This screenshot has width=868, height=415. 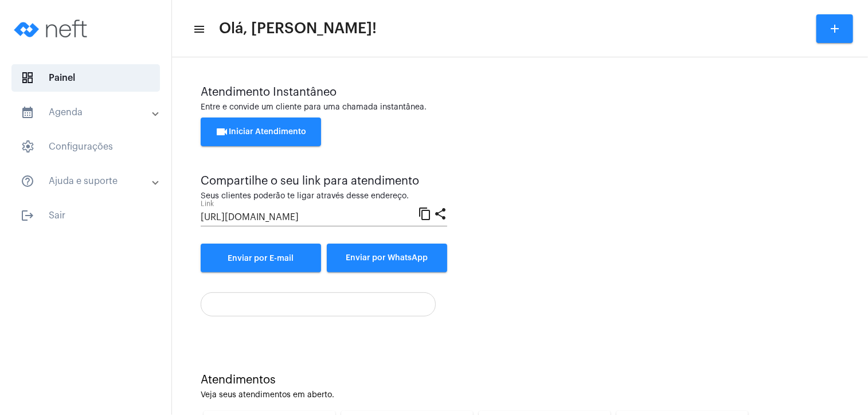 What do you see at coordinates (520, 92) in the screenshot?
I see `div: Atendimento Instantâneo` at bounding box center [520, 92].